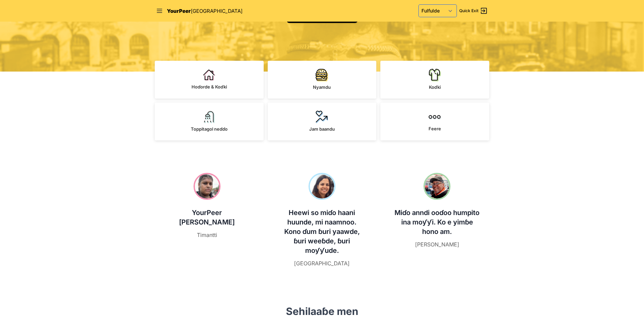 Image resolution: width=644 pixels, height=319 pixels. I want to click on span: YourPeer, so click(179, 11).